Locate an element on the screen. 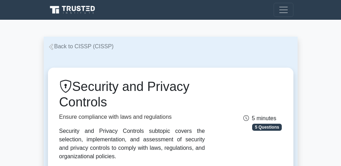  button: Toggle navigation is located at coordinates (284, 10).